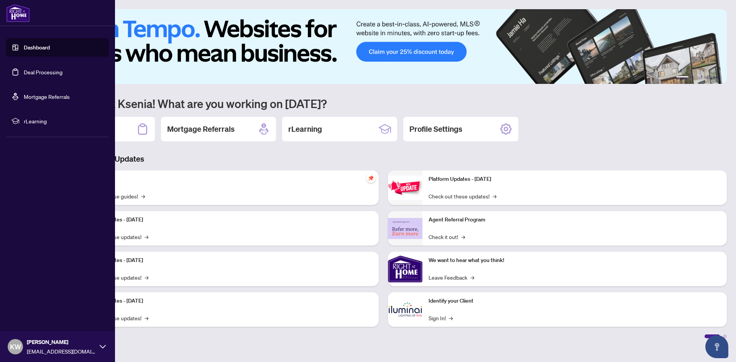 This screenshot has height=362, width=736. What do you see at coordinates (18, 13) in the screenshot?
I see `img: logo` at bounding box center [18, 13].